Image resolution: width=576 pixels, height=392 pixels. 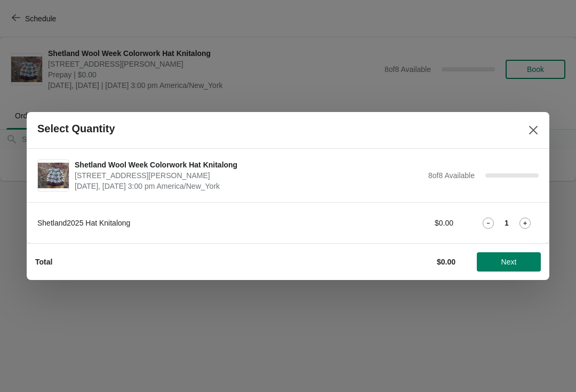 I want to click on button: Close, so click(x=534, y=130).